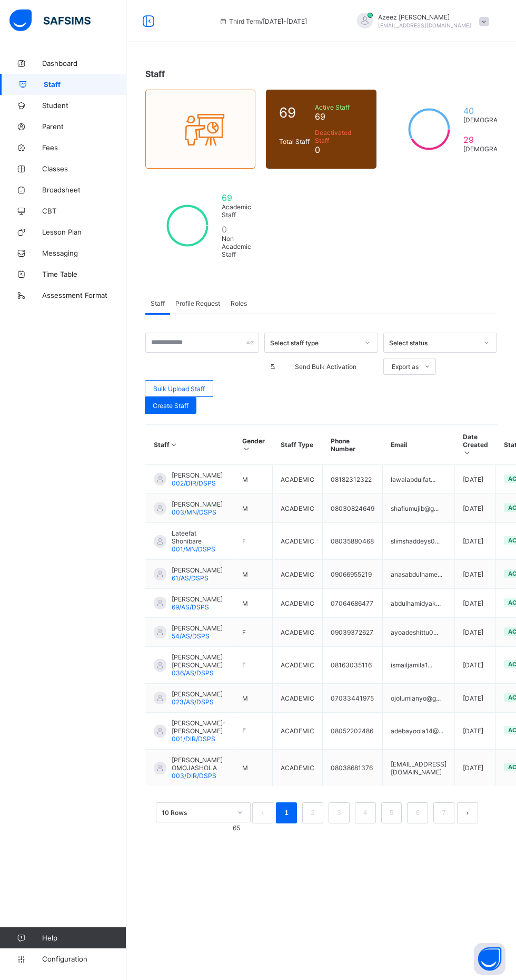 The image size is (516, 980). I want to click on span: Configuration, so click(84, 959).